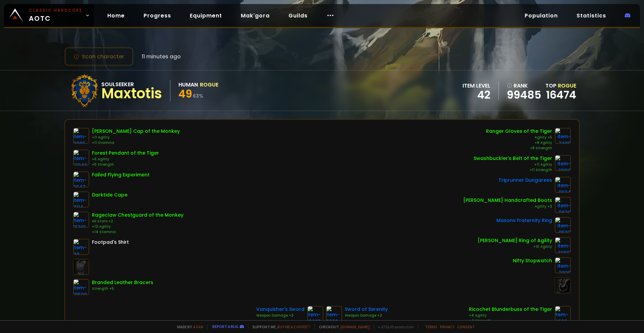  What do you see at coordinates (476, 86) in the screenshot?
I see `div: item level` at bounding box center [476, 86].